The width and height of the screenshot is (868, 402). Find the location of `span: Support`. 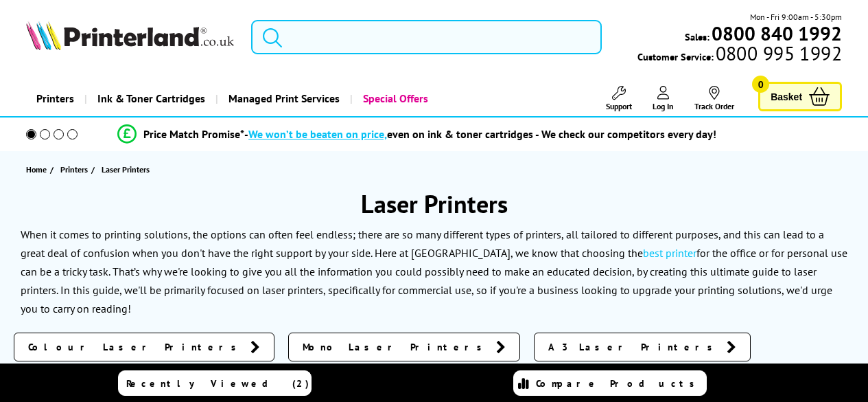

span: Support is located at coordinates (619, 105).